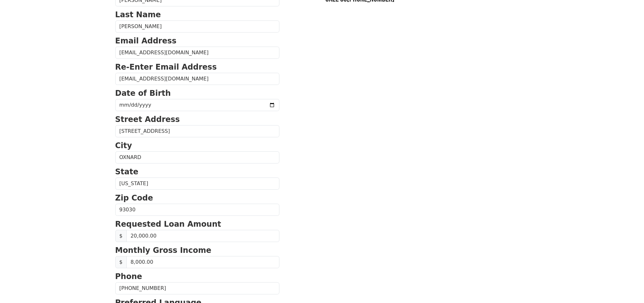 The height and width of the screenshot is (303, 644). I want to click on input: Zip Code, so click(197, 210).